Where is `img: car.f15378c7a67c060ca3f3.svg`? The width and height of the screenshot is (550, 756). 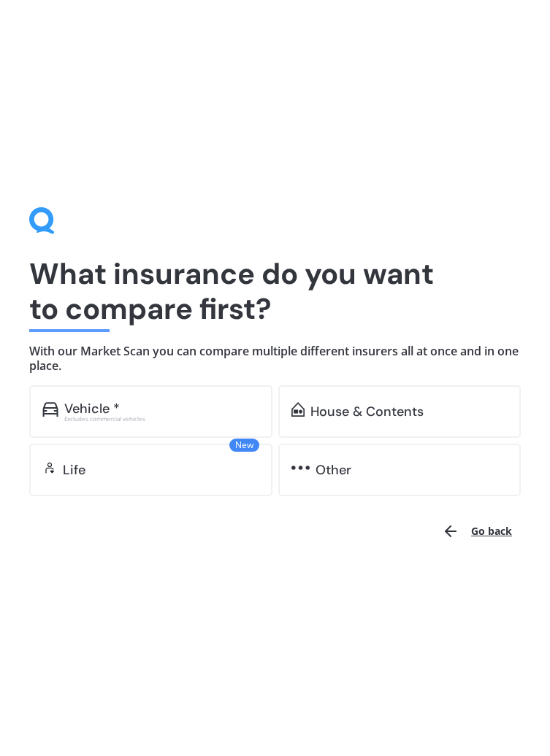 img: car.f15378c7a67c060ca3f3.svg is located at coordinates (50, 410).